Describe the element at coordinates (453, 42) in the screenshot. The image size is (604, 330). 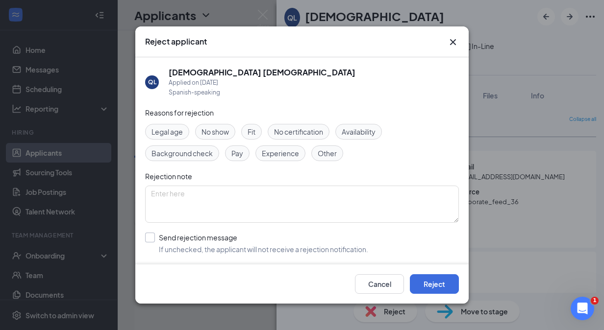
I see `svg: Cross` at that location.